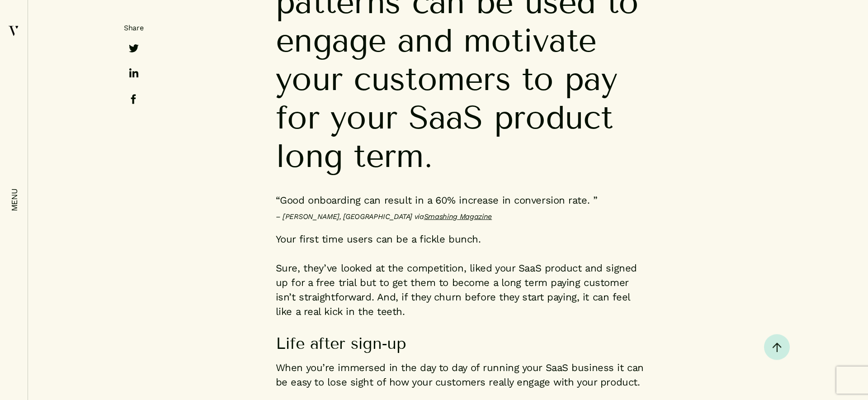 The width and height of the screenshot is (868, 400). I want to click on span: Share, so click(133, 27).